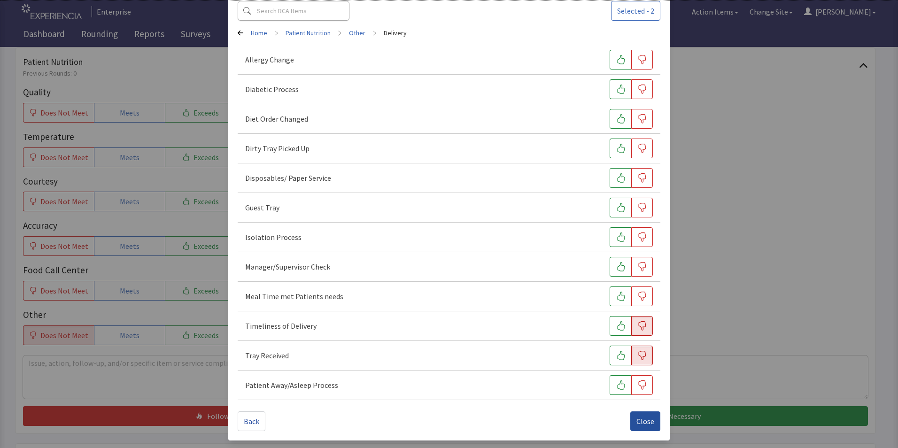 The height and width of the screenshot is (448, 898). What do you see at coordinates (288, 178) in the screenshot?
I see `p: Disposables/ Paper Service` at bounding box center [288, 178].